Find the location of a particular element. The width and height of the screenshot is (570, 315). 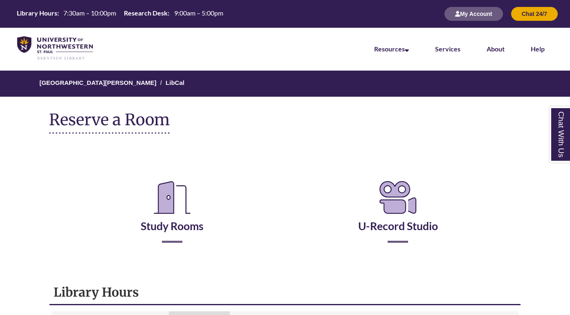

a: Study Rooms is located at coordinates (172, 216).